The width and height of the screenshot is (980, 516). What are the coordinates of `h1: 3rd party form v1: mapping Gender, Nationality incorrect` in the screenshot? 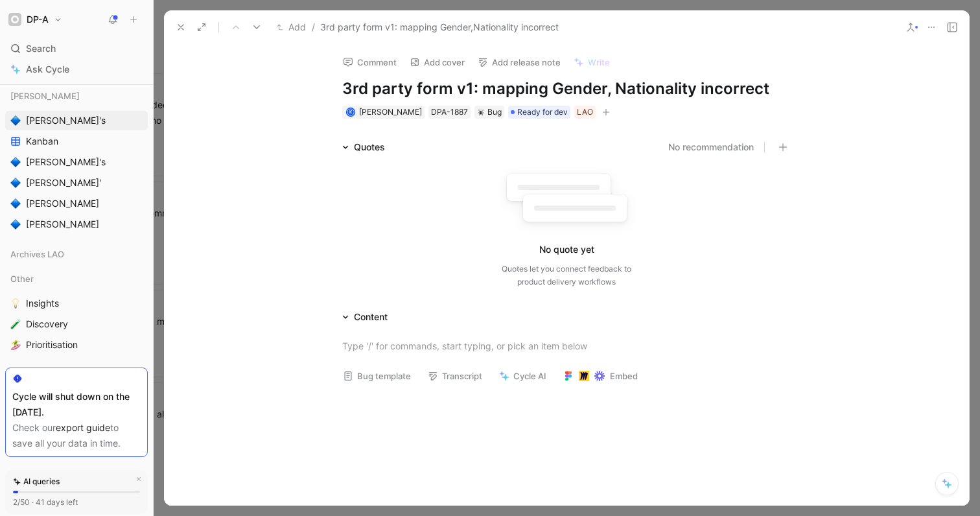 It's located at (566, 89).